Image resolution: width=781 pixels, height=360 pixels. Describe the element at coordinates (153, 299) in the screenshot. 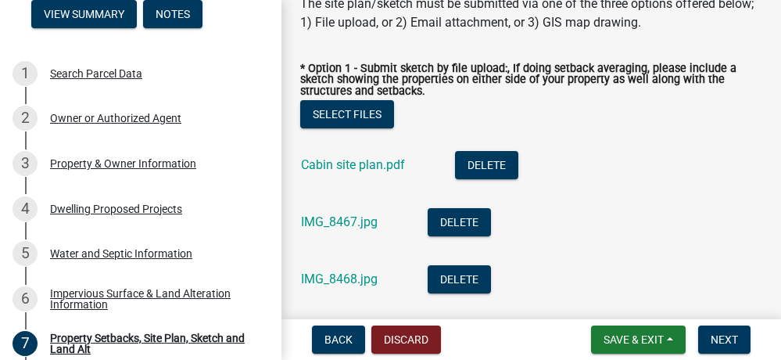

I see `div: Impervious Surface & Land Alteration Information` at that location.